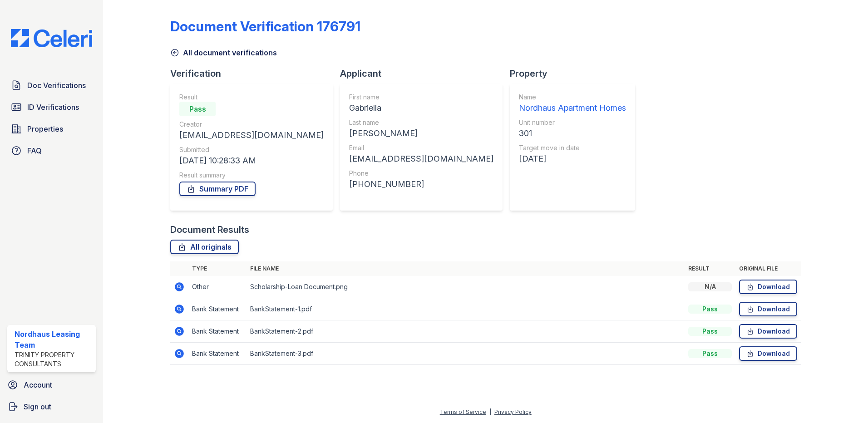  Describe the element at coordinates (210, 230) in the screenshot. I see `div: Document Results` at that location.